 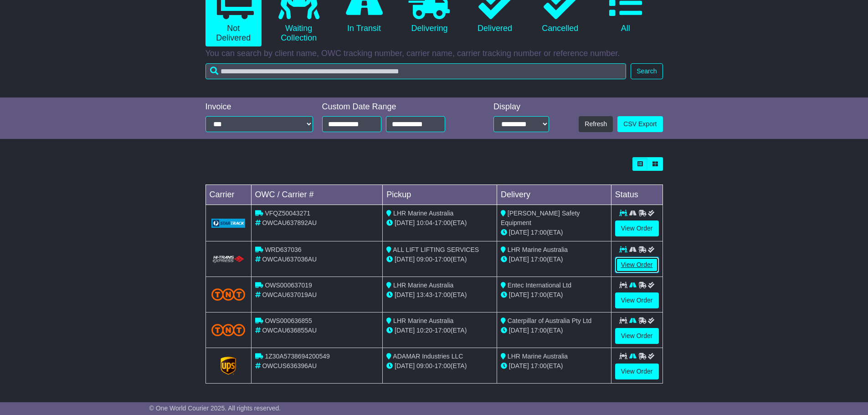 What do you see at coordinates (521, 107) in the screenshot?
I see `div: Display` at bounding box center [521, 107].